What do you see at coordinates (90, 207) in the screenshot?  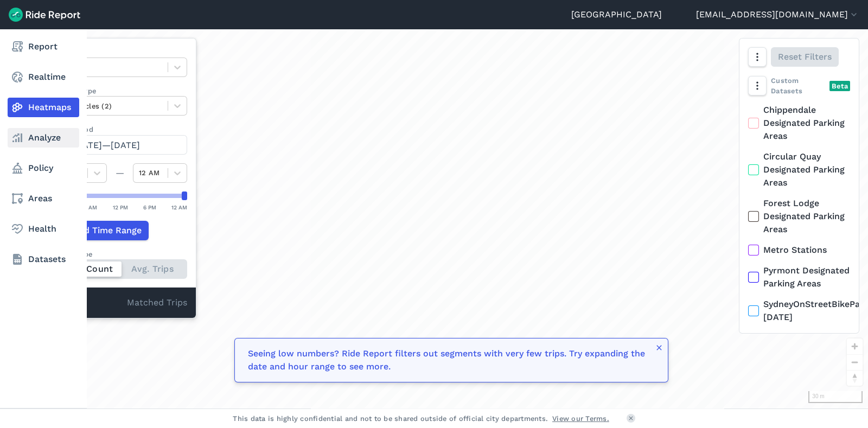 I see `div: 6 AM` at bounding box center [90, 207].